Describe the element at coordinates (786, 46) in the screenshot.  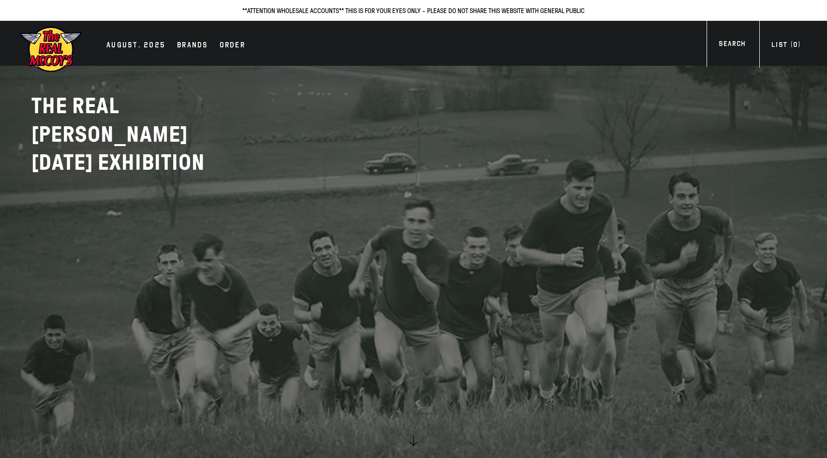
I see `a: List (0)` at that location.